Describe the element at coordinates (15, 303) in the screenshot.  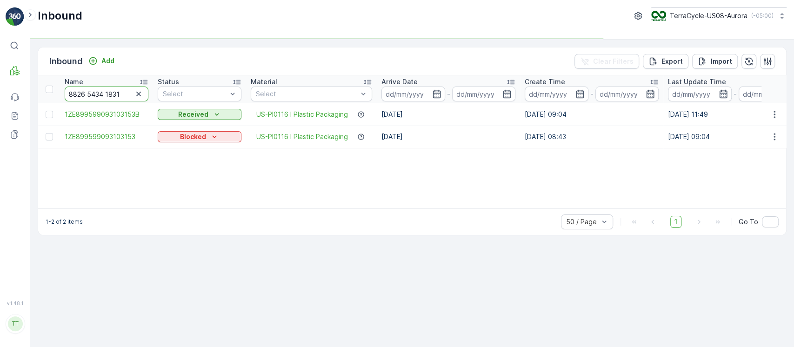
I see `span: v 1.48.1` at that location.